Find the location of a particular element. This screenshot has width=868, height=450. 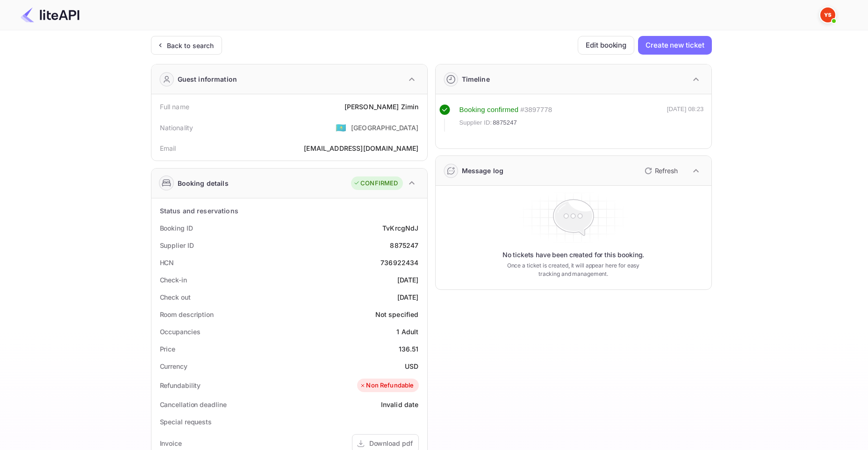

div: Check-in is located at coordinates (173, 279).